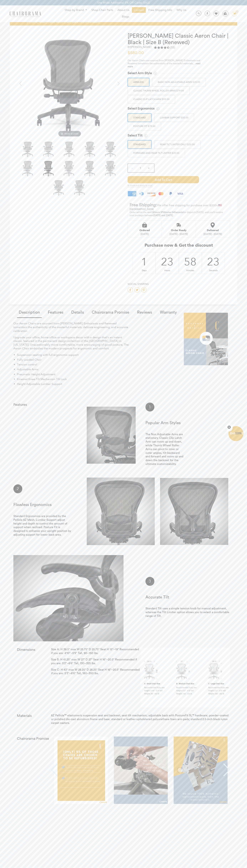  What do you see at coordinates (179, 82) in the screenshot?
I see `label: BASIC NON ADJUSTABLE ARMS $35.00` at bounding box center [179, 82].